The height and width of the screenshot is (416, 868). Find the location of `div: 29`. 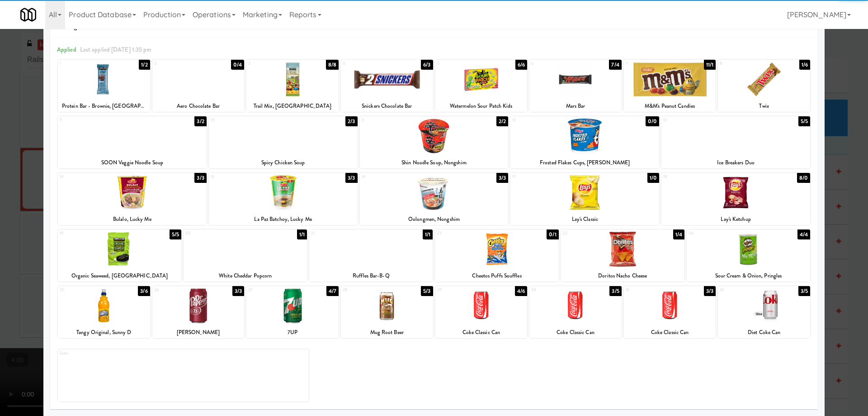

div: 29 is located at coordinates (459, 290).